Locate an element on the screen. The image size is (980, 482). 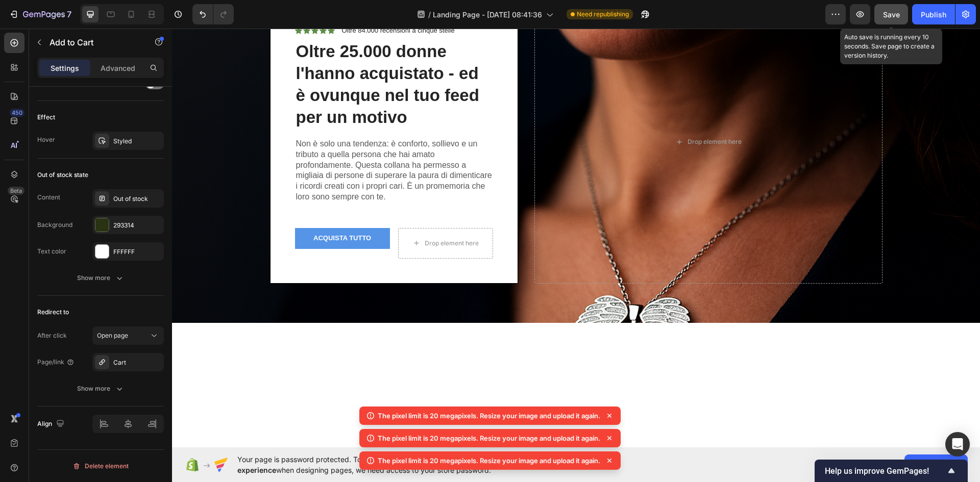
p: Advanced is located at coordinates (118, 68).